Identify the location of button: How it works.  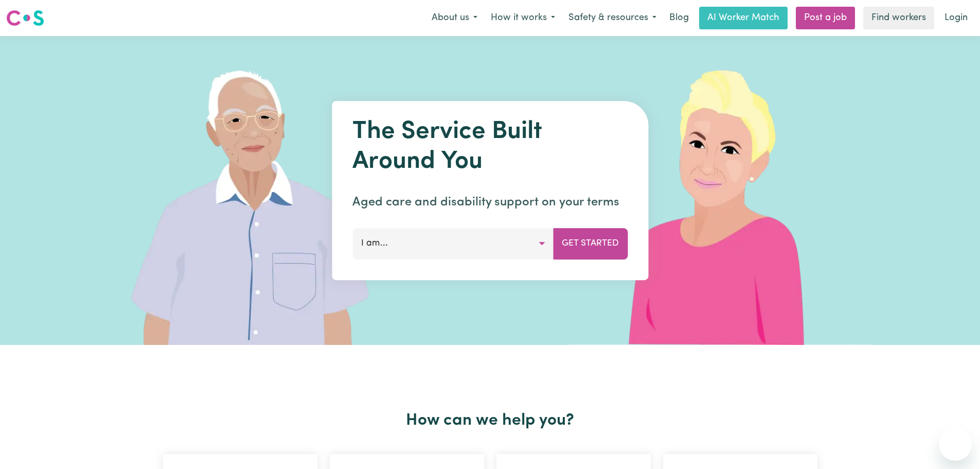
(522, 18).